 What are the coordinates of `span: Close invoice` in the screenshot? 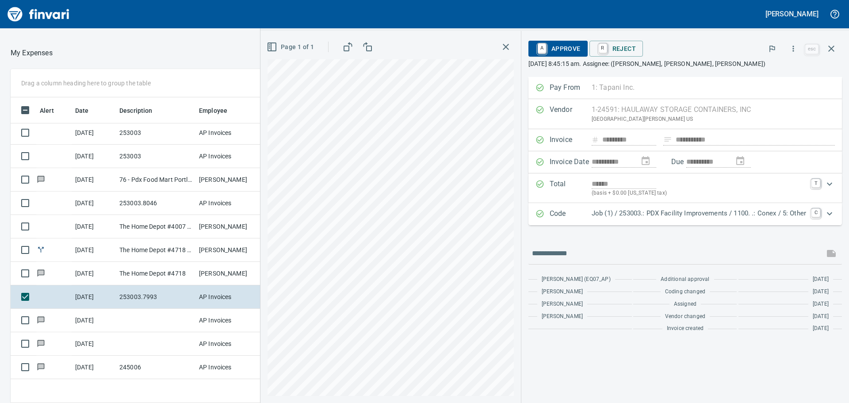 It's located at (823, 49).